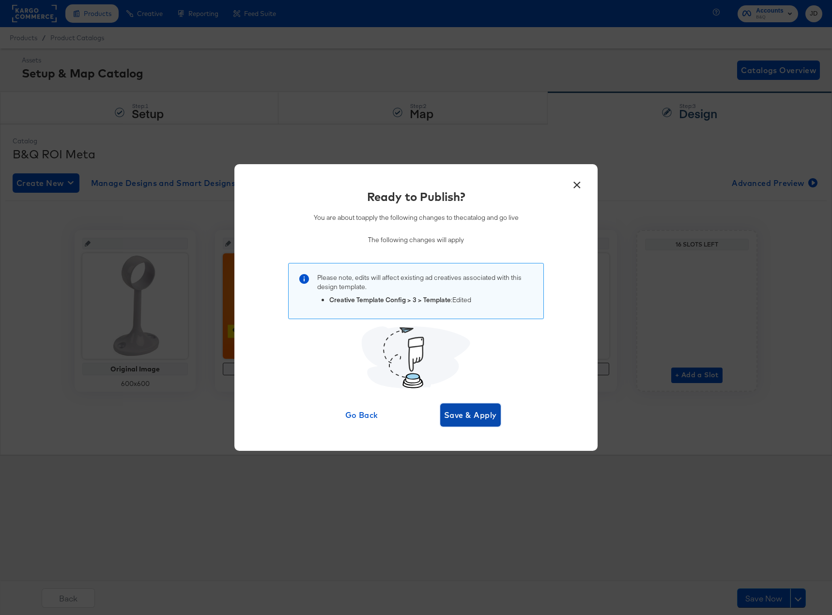  What do you see at coordinates (416, 218) in the screenshot?
I see `p: You are about to apply the following changes to the catalog and go live` at bounding box center [416, 218].